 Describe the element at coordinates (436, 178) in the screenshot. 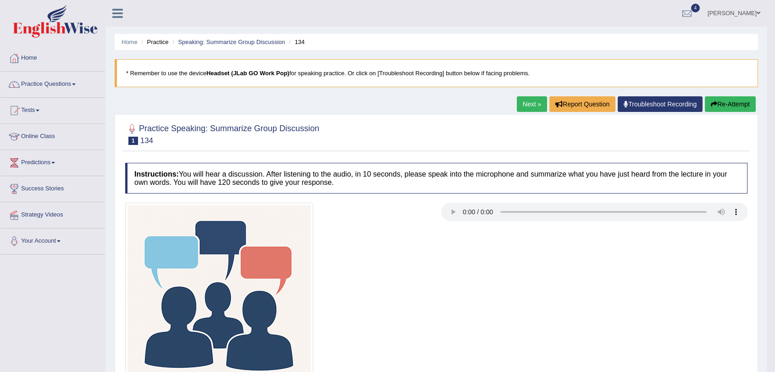

I see `h4: You will hear a discussion. After listening to the audio, in 10 seconds, please speak into the mi...` at that location.